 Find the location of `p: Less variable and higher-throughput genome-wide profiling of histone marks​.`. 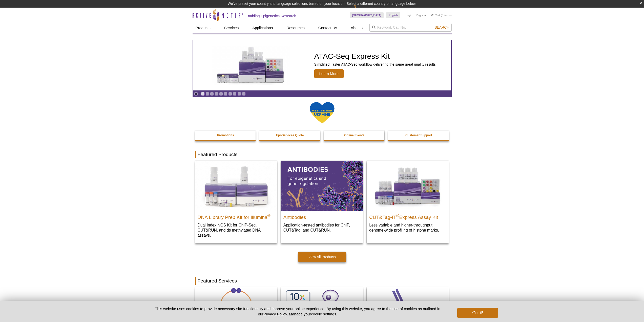

p: Less variable and higher-throughput genome-wide profiling of histone marks​. is located at coordinates (408, 227).